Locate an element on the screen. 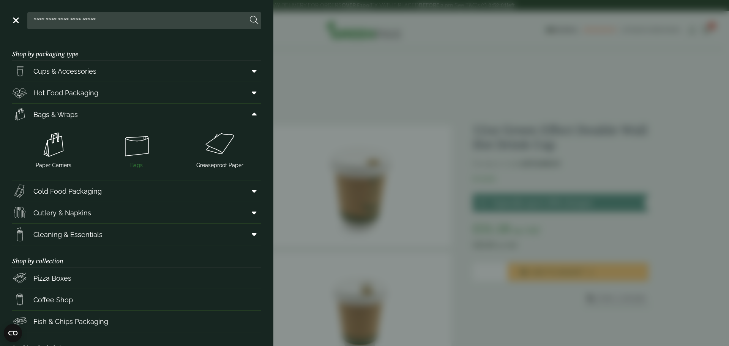 Image resolution: width=729 pixels, height=346 pixels. img: Greaseproof_paper.svg is located at coordinates (219, 145).